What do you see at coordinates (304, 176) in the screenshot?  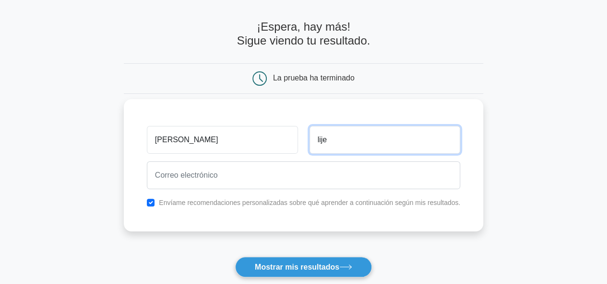 I see `input: Correo electrónico` at bounding box center [304, 176].